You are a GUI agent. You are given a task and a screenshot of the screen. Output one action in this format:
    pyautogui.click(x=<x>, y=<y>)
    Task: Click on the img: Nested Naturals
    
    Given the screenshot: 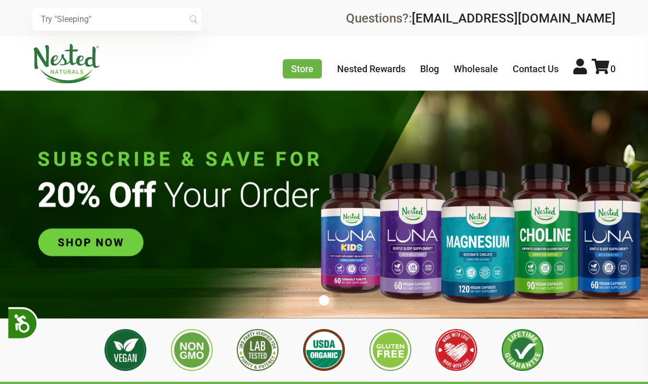 What is the action you would take?
    pyautogui.click(x=66, y=64)
    